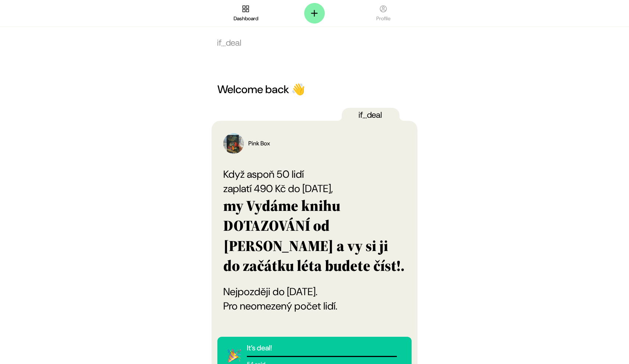  What do you see at coordinates (233, 143) in the screenshot?
I see `img: Pink Box` at bounding box center [233, 143].